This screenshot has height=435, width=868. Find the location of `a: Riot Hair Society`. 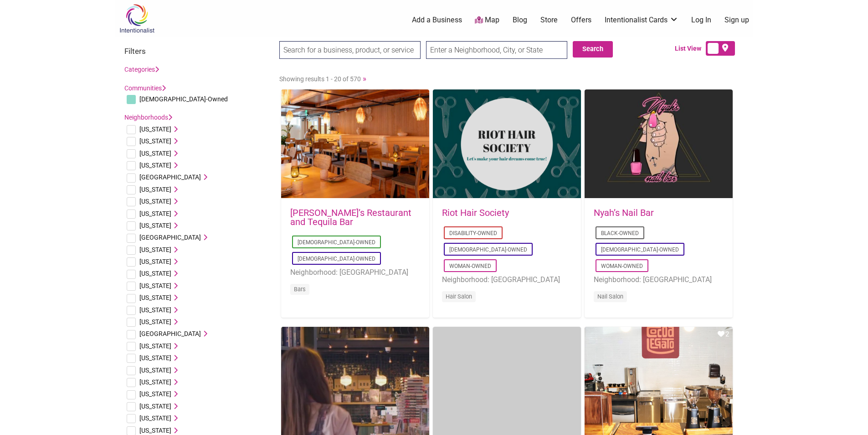

a: Riot Hair Society is located at coordinates (475, 213).